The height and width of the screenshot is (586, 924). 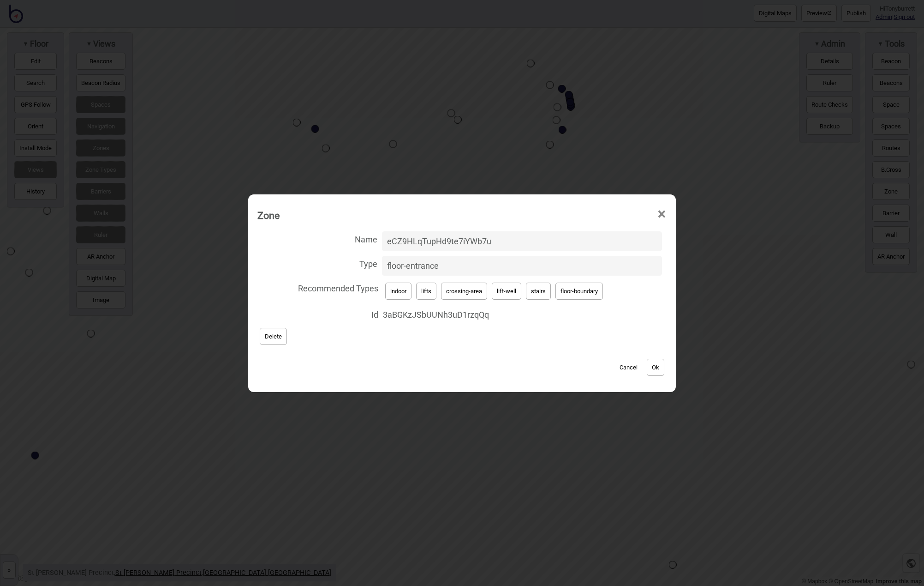 I want to click on button: lifts, so click(x=426, y=291).